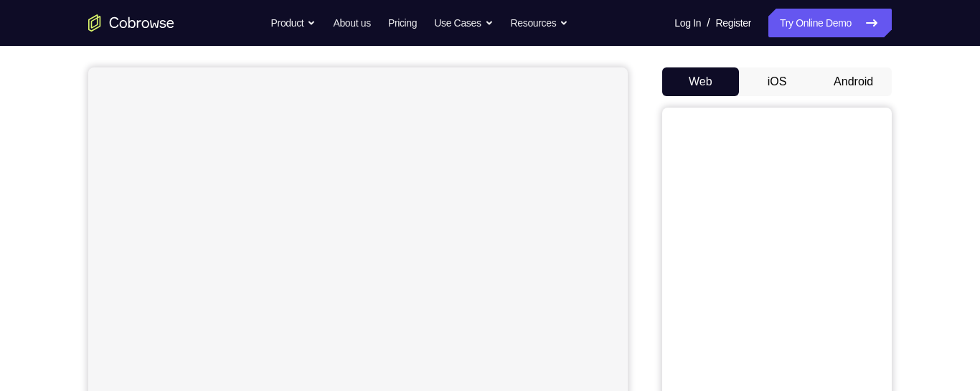 This screenshot has width=980, height=391. I want to click on a: Pricing, so click(403, 23).